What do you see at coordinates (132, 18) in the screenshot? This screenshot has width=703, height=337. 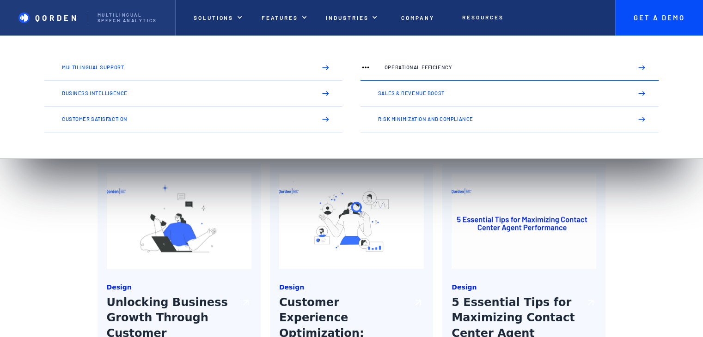 I see `p: Multilingual Speech analytics` at bounding box center [132, 18].